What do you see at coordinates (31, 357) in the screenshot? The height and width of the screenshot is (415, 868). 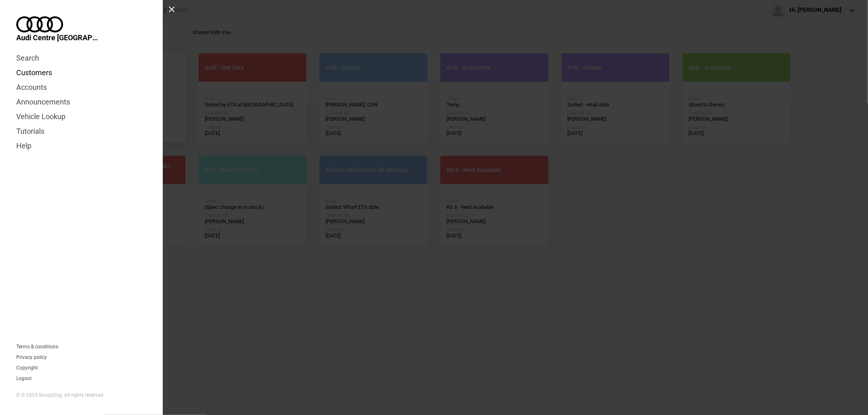 I see `a: Privacy policy` at bounding box center [31, 357].